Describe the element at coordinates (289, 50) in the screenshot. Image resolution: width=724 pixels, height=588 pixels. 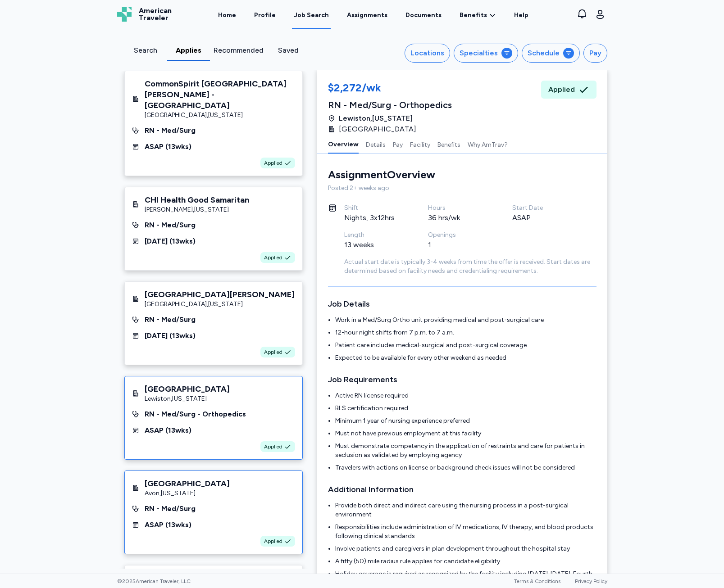
I see `div: Saved` at that location.